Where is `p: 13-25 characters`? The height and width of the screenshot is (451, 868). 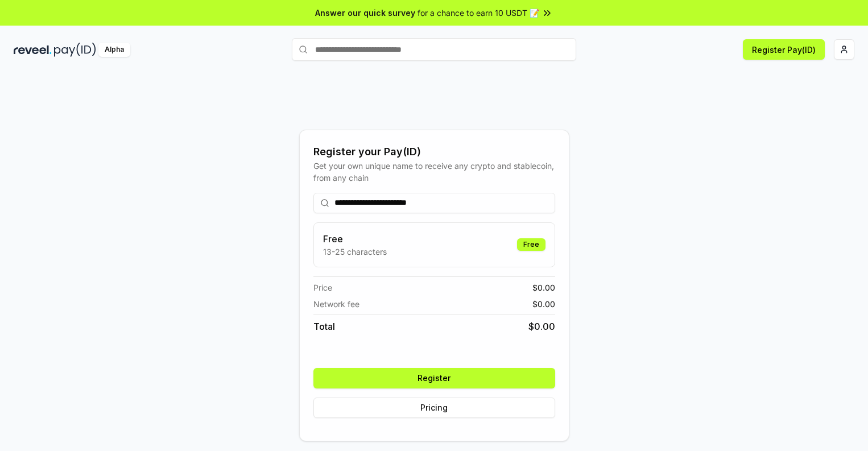
p: 13-25 characters is located at coordinates (355, 251).